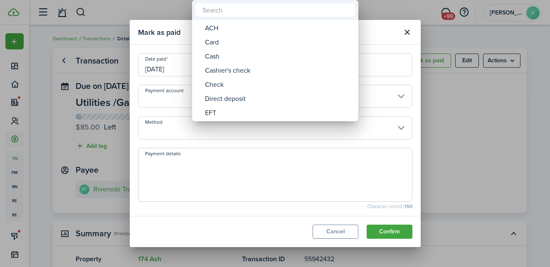  I want to click on div: EFT, so click(278, 113).